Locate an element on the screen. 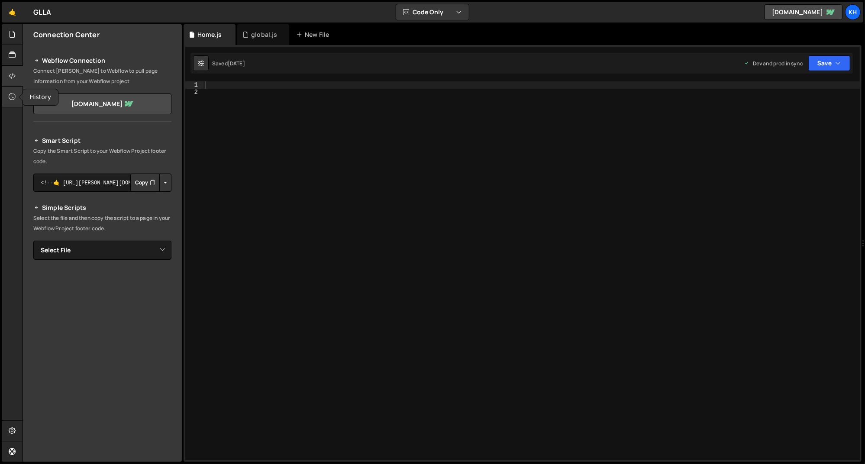 The image size is (865, 464). h2: Connection Center is located at coordinates (66, 35).